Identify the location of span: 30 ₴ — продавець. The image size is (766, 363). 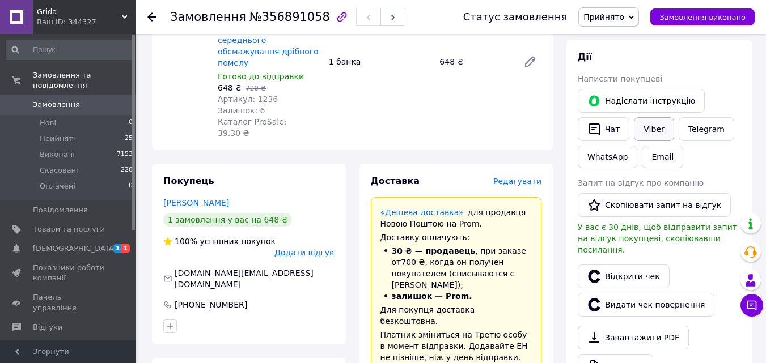
(434, 251).